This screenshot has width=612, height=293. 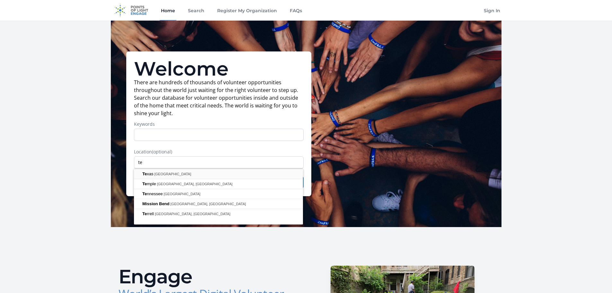 What do you see at coordinates (219, 98) in the screenshot?
I see `p: There are hundreds of thousands of volunteer opportunities throughout the world just waiting for ...` at bounding box center [219, 98].